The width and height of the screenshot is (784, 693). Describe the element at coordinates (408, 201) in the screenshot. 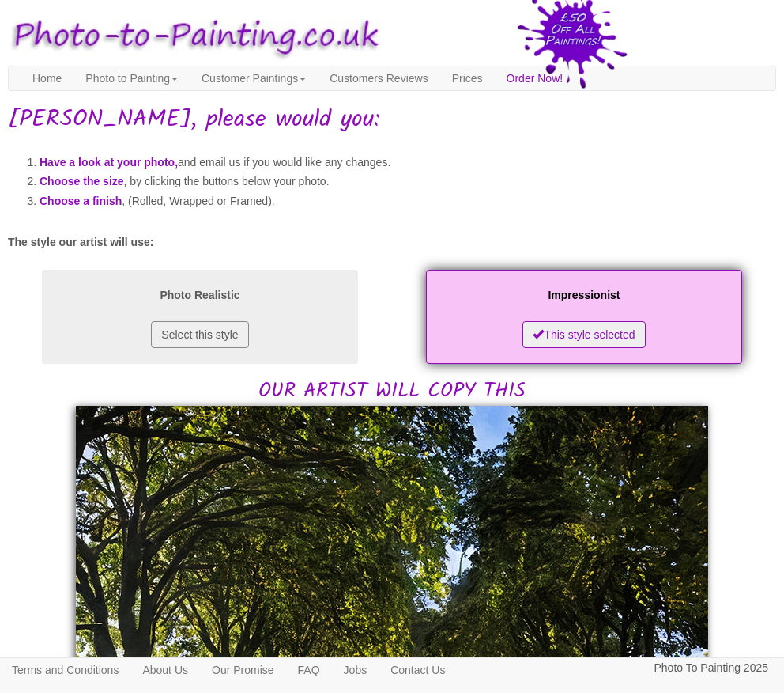

I see `li: , (Rolled, Wrapped or Framed).` at that location.